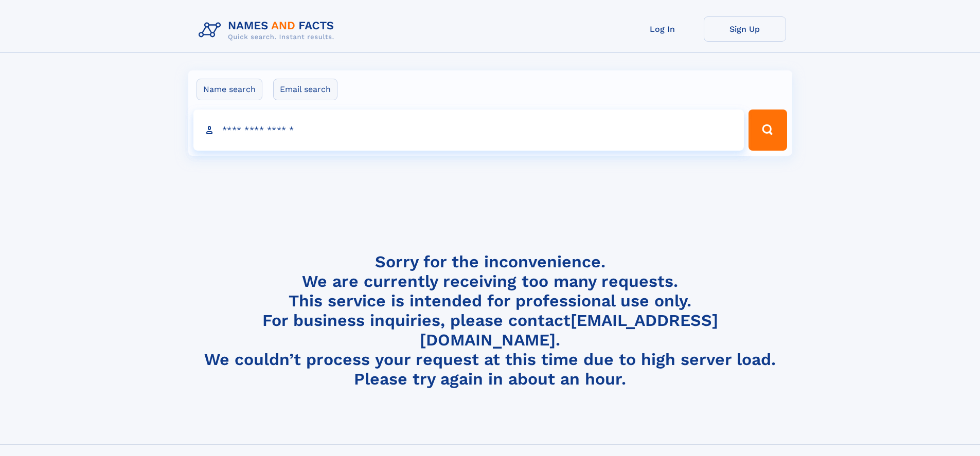 The image size is (980, 456). I want to click on h4: Sorry for the inconvenience. We are currently receiving too many requests. This service is intend..., so click(490, 321).